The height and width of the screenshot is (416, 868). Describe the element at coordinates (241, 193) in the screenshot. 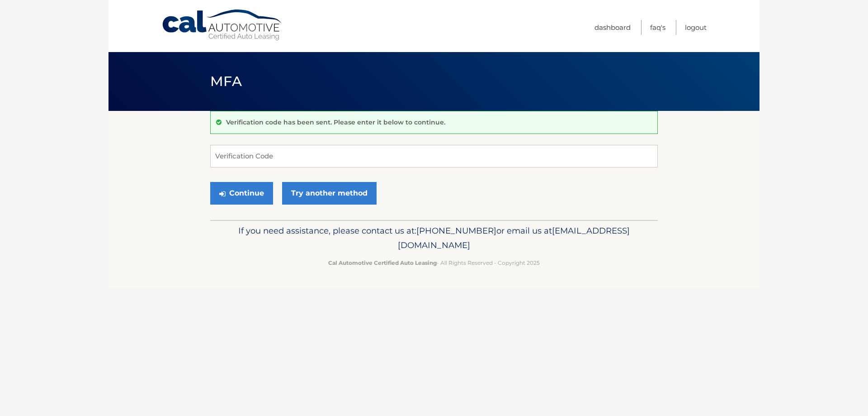

I see `button: Continue` at that location.